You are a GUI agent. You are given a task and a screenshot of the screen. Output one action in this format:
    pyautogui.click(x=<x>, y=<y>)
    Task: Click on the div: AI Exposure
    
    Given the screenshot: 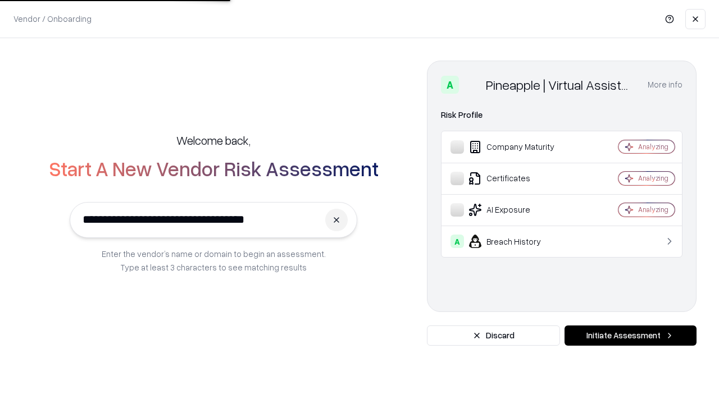 What is the action you would take?
    pyautogui.click(x=517, y=210)
    